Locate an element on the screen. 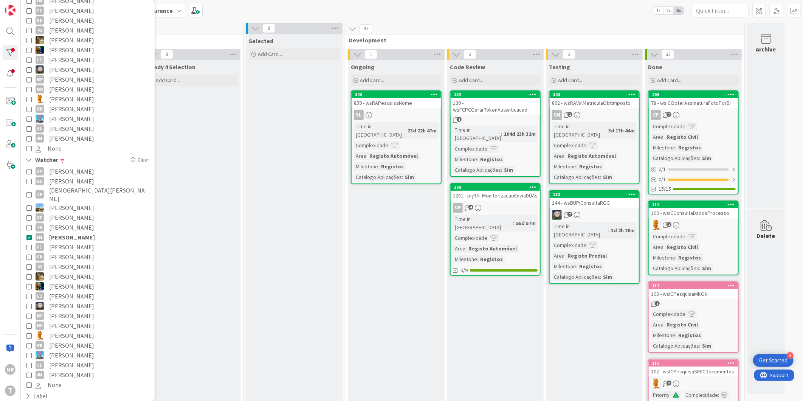  div: 343 is located at coordinates (595, 95).